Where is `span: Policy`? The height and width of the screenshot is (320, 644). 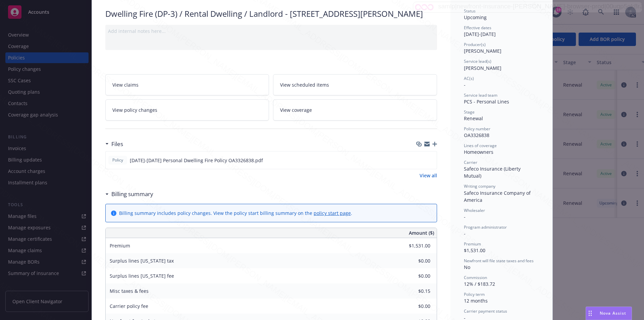 span: Policy is located at coordinates (118, 160).